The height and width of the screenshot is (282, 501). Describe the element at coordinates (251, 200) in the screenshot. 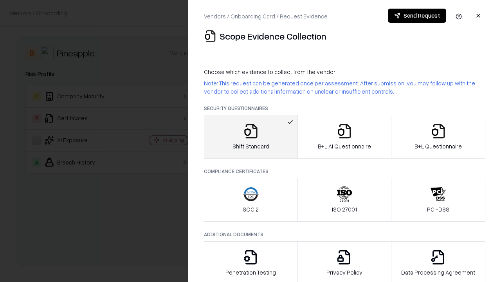

I see `button: SOC 2` at that location.